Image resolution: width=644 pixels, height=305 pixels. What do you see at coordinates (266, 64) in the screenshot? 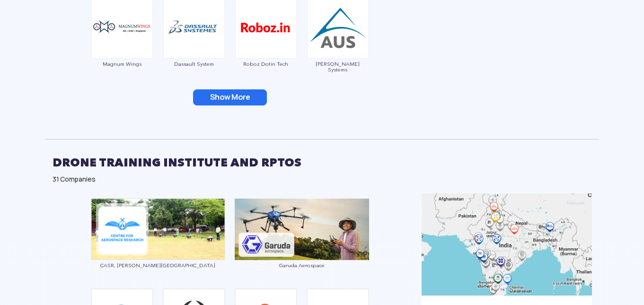
I see `span: Roboz Dotin Tech` at bounding box center [266, 64].